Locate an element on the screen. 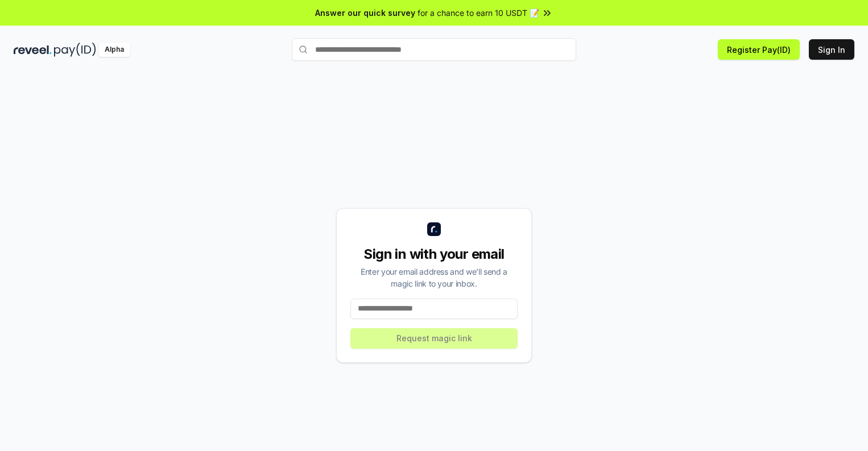 The width and height of the screenshot is (868, 451). div: Alpha is located at coordinates (115, 49).